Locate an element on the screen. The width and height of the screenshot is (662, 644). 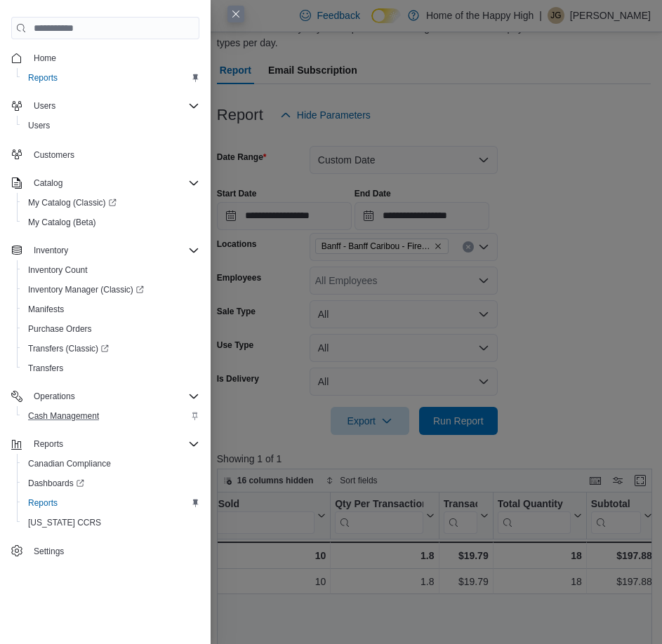
button: Manifests is located at coordinates (111, 310).